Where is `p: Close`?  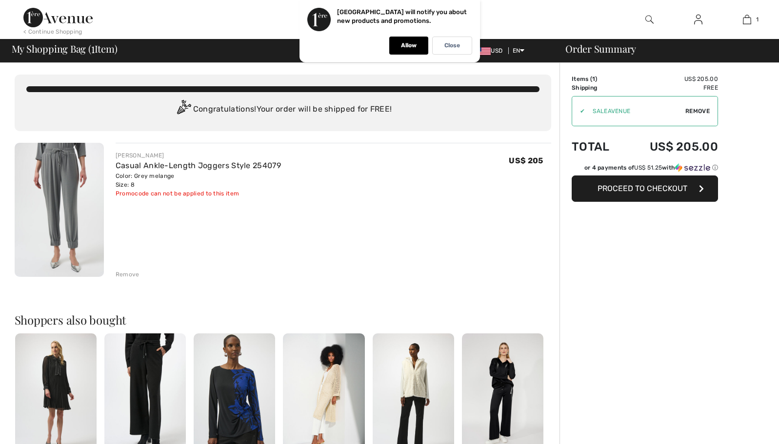 p: Close is located at coordinates (452, 45).